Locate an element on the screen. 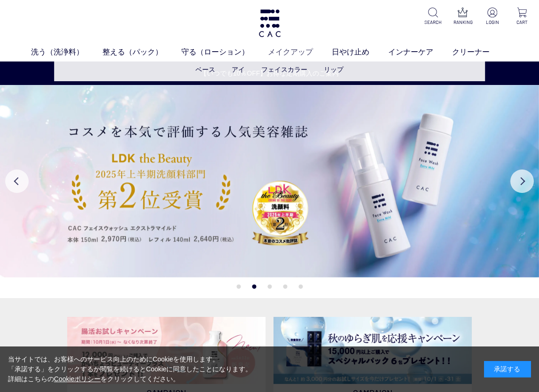 This screenshot has height=392, width=539. a: 洗う（洗浄料） is located at coordinates (67, 52).